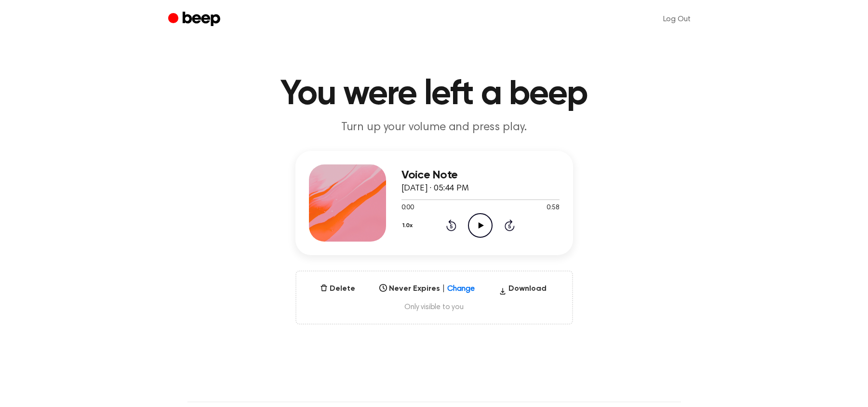  What do you see at coordinates (480, 175) in the screenshot?
I see `h3: Voice Note` at bounding box center [480, 175].